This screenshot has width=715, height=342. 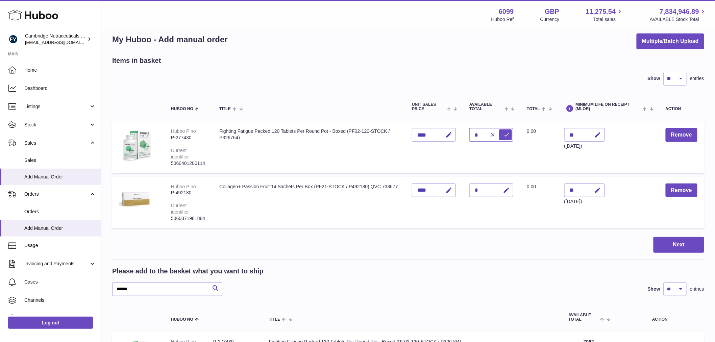 What do you see at coordinates (50, 323) in the screenshot?
I see `a: Log out` at bounding box center [50, 323].